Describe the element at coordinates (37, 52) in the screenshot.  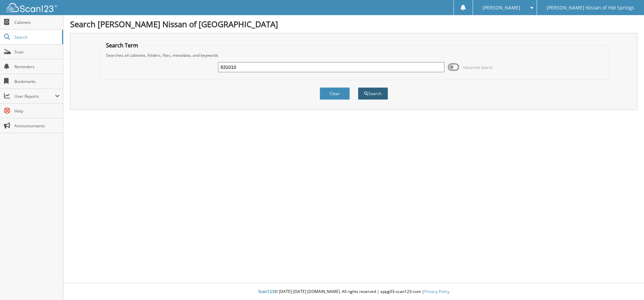
I see `span: Scan` at that location.